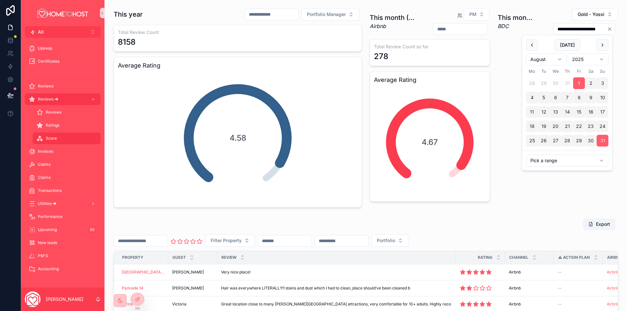 Image resolution: width=627 pixels, height=311 pixels. I want to click on button: Tuesday, 5 August 2025, selected, so click(544, 98).